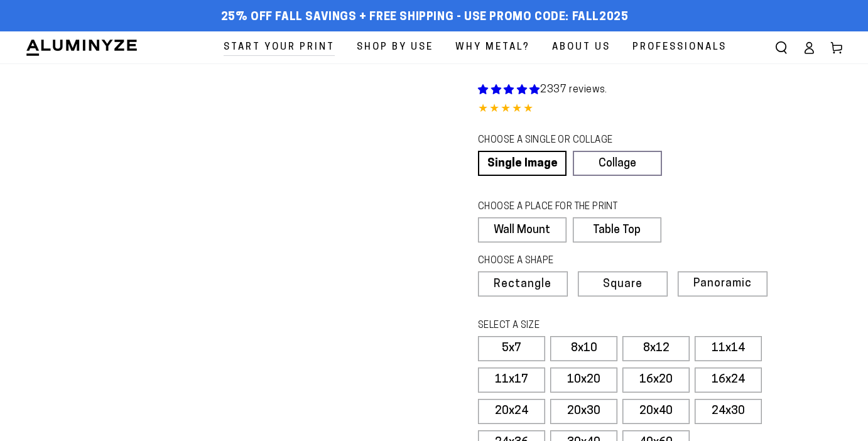  Describe the element at coordinates (660, 109) in the screenshot. I see `div: 4.85 out of 5.0 stars` at that location.